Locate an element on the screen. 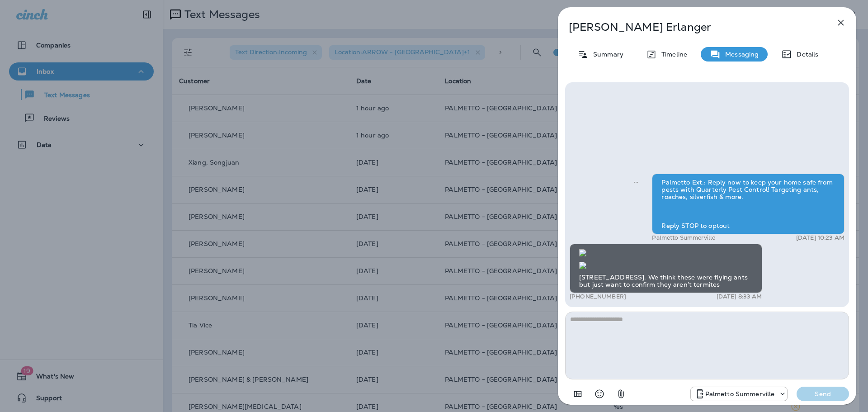 This screenshot has width=868, height=412. span: Sent is located at coordinates (636, 182).